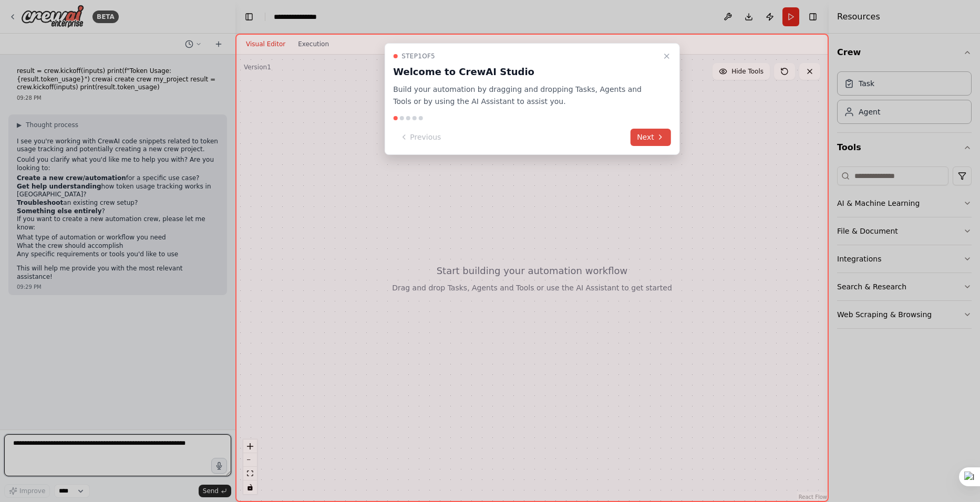  What do you see at coordinates (650, 137) in the screenshot?
I see `button: Next` at bounding box center [650, 137].